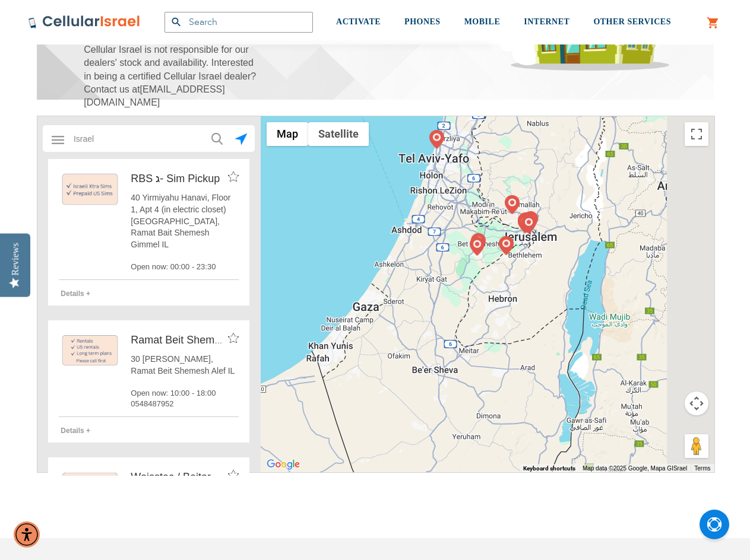 The width and height of the screenshot is (750, 560). I want to click on span: 0548487952, so click(185, 404).